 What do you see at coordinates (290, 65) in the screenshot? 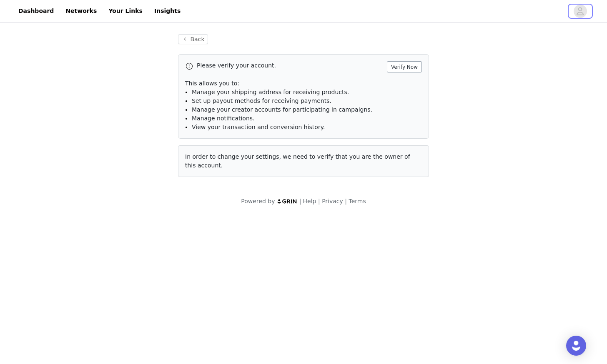
I see `p: Please verify your account.` at bounding box center [290, 65].